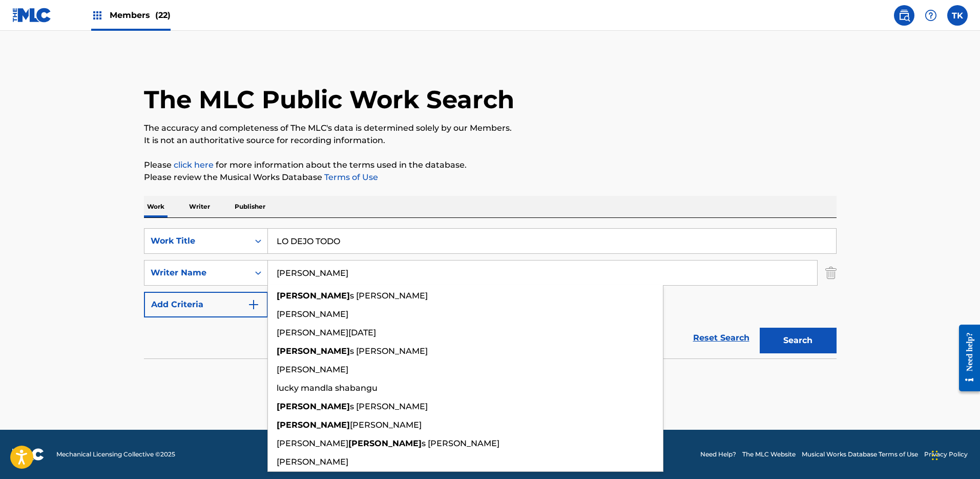  I want to click on div: Drag, so click(935, 455).